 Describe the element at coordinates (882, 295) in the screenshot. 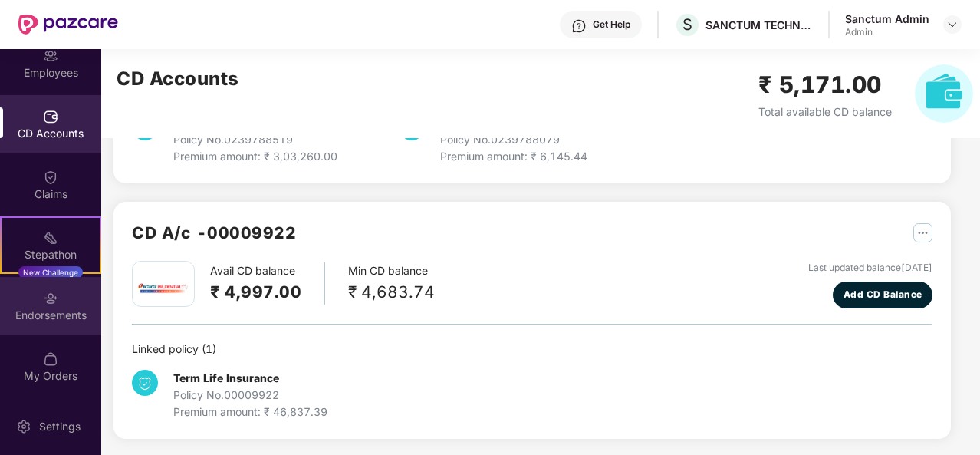

I see `span: Add CD Balance` at that location.